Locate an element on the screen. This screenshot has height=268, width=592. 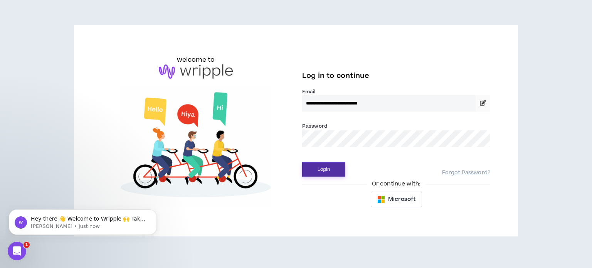
button: Login is located at coordinates (324, 169).